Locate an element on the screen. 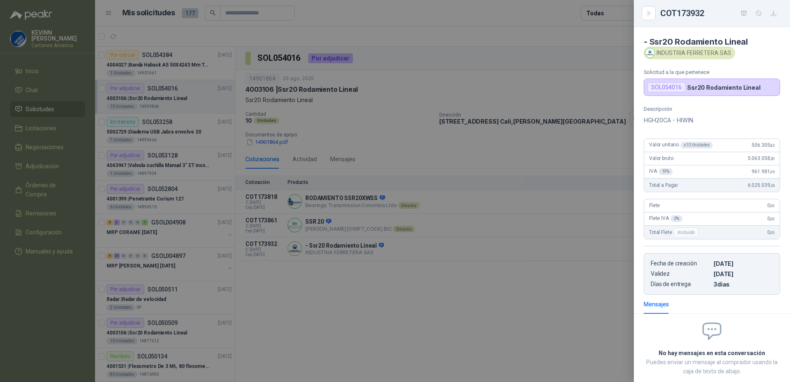 The height and width of the screenshot is (382, 790). p: Descripción is located at coordinates (712, 109).